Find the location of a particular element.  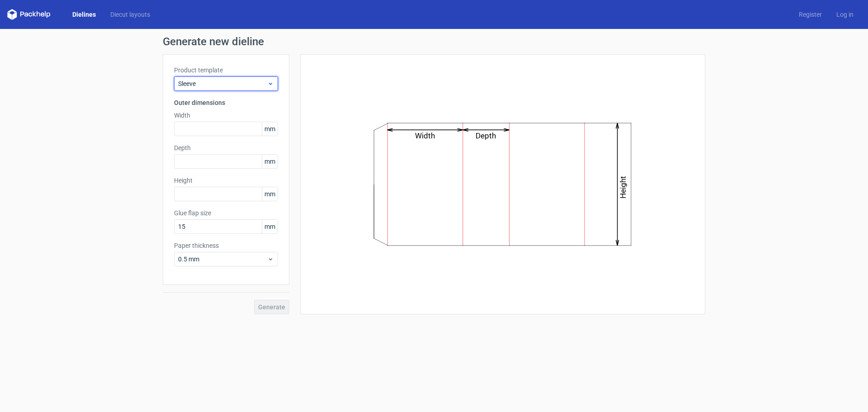

label: Width is located at coordinates (226, 115).